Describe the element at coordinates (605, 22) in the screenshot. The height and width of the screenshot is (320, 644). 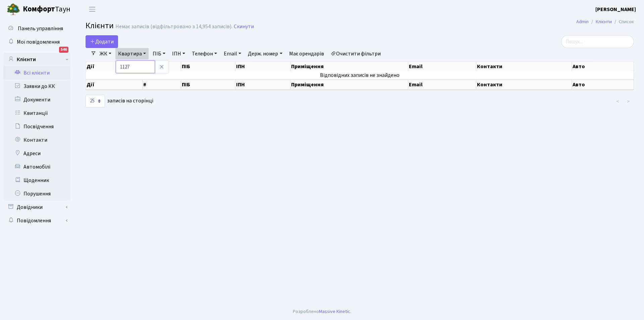
I see `nav: breadcrumb` at that location.